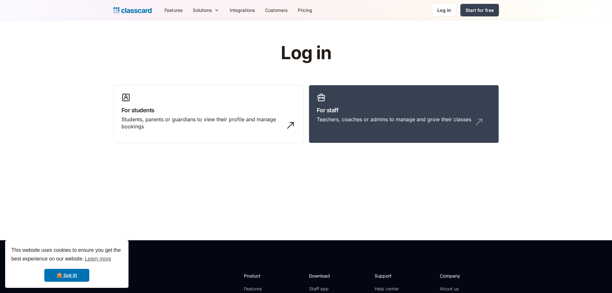 The height and width of the screenshot is (293, 612). I want to click on div: Log in, so click(444, 10).